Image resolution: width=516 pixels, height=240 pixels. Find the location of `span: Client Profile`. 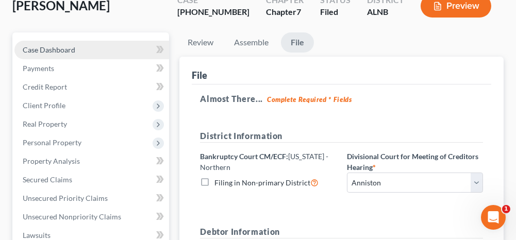

span: Client Profile is located at coordinates (44, 105).